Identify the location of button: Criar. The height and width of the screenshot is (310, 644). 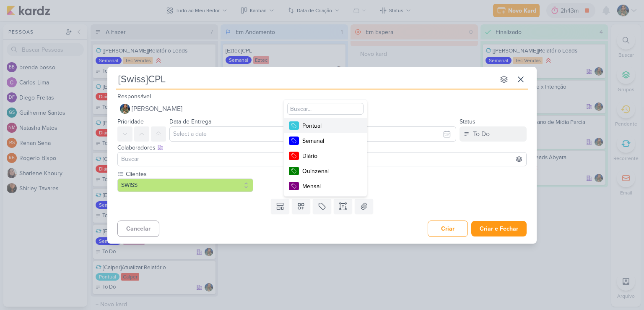
(448, 229).